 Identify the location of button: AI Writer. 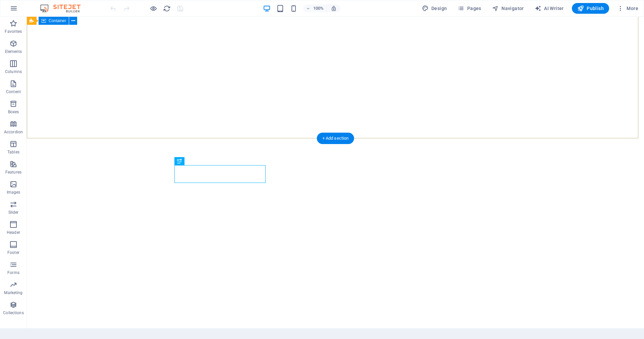
(549, 9).